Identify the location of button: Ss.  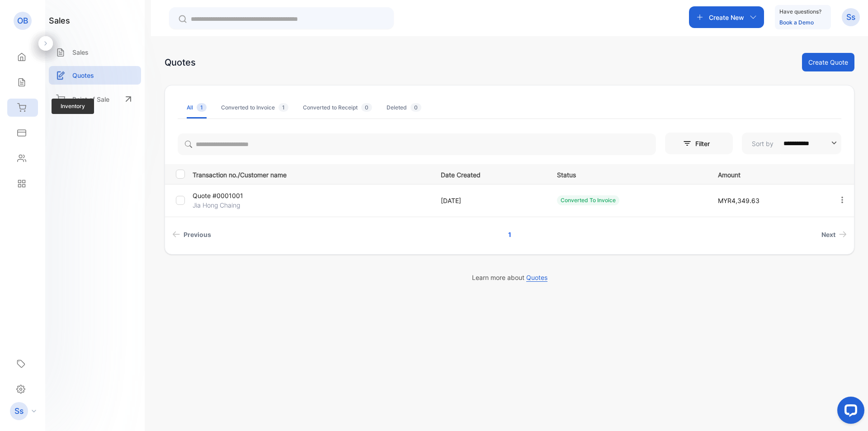
(851, 18).